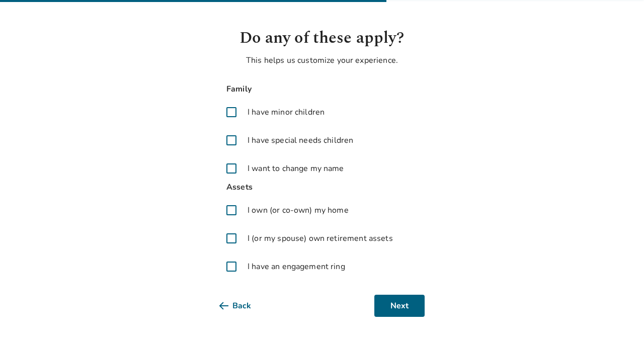 Image resolution: width=644 pixels, height=341 pixels. Describe the element at coordinates (320, 238) in the screenshot. I see `span: I (or my spouse) own retirement assets` at that location.